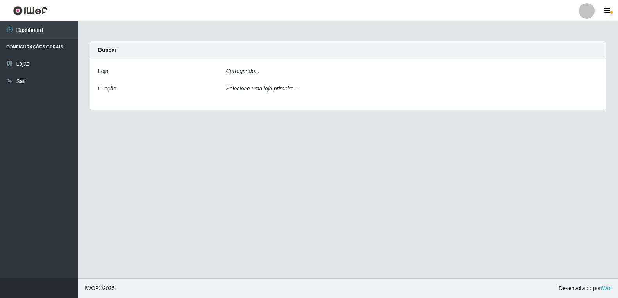 The height and width of the screenshot is (298, 618). Describe the element at coordinates (585, 288) in the screenshot. I see `span: Desenvolvido por` at that location.